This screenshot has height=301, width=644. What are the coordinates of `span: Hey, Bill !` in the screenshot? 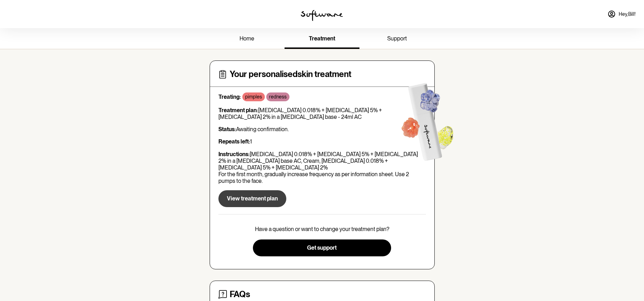 It's located at (627, 14).